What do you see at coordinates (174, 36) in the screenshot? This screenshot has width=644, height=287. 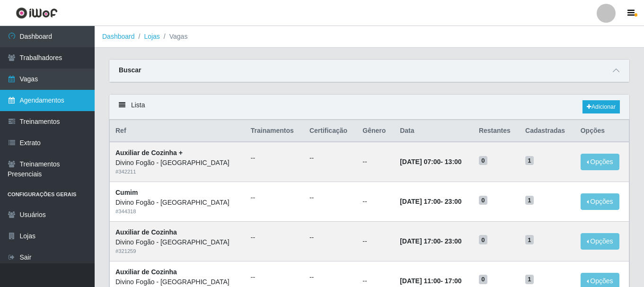 I see `li: Vagas` at bounding box center [174, 36].